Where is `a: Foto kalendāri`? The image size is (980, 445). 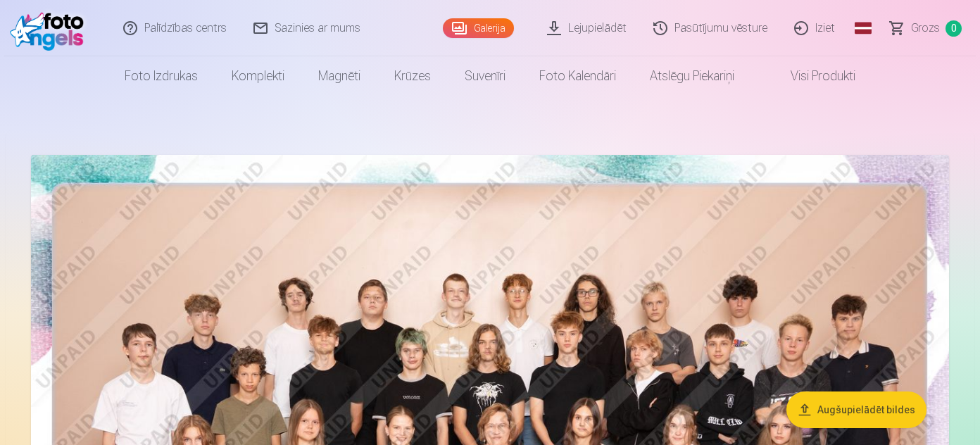
a: Foto kalendāri is located at coordinates (577, 76).